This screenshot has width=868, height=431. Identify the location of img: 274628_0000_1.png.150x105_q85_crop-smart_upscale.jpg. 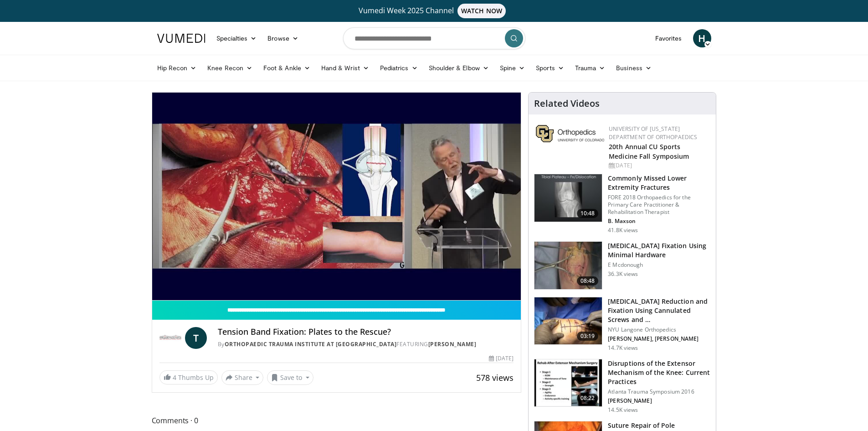
(568, 265).